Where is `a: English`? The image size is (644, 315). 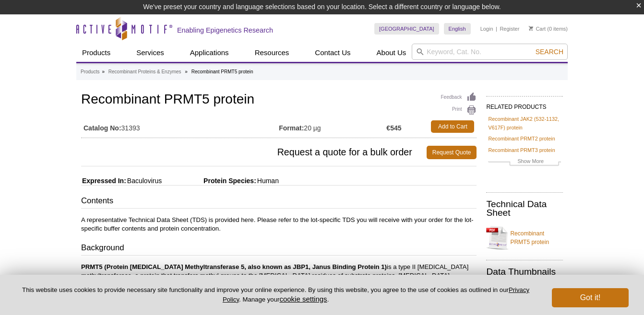
a: English is located at coordinates (458, 29).